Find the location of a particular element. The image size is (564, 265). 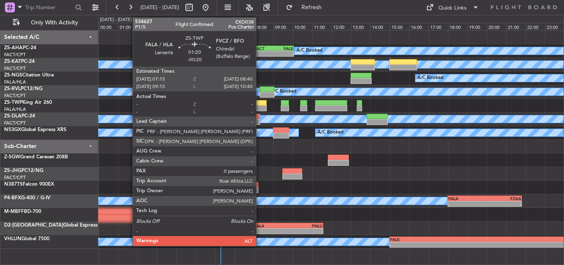

div: 01:00 is located at coordinates (128, 26).